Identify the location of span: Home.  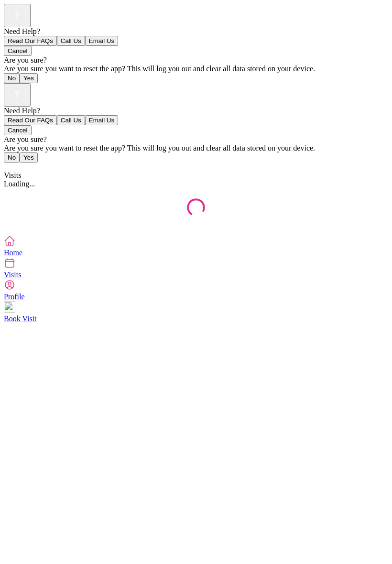
(13, 252).